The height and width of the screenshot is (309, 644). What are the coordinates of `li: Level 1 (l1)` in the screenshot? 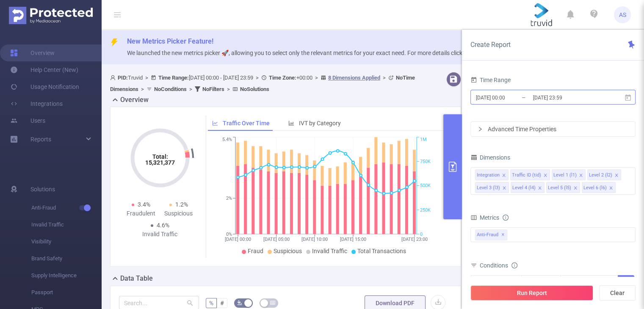 It's located at (568, 175).